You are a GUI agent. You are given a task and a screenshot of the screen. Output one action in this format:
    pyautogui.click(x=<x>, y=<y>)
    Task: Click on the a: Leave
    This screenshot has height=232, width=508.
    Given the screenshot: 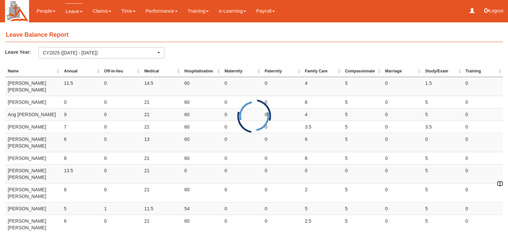 What is the action you would take?
    pyautogui.click(x=74, y=11)
    